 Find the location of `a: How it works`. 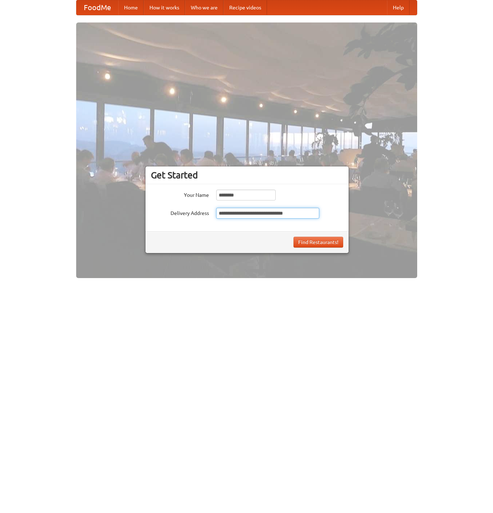

a: How it works is located at coordinates (164, 8).